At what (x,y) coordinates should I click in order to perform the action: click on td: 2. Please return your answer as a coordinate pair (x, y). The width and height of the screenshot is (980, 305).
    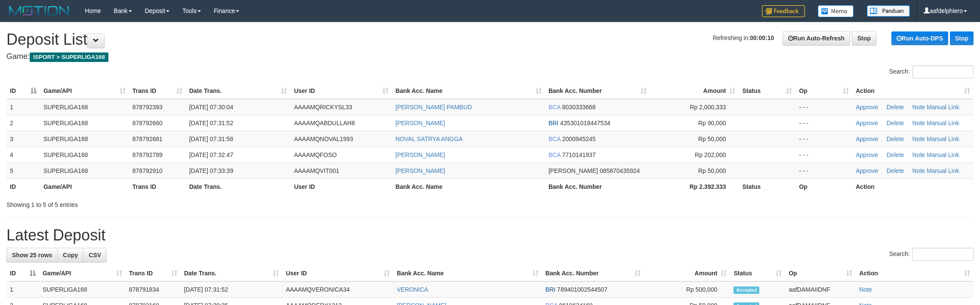
    Looking at the image, I should click on (23, 123).